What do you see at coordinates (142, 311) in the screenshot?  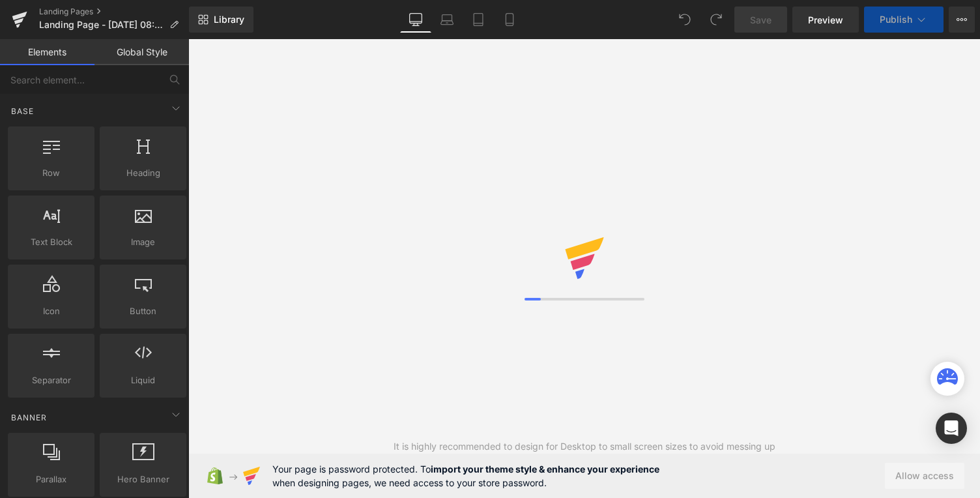 I see `span: Button` at bounding box center [142, 311].